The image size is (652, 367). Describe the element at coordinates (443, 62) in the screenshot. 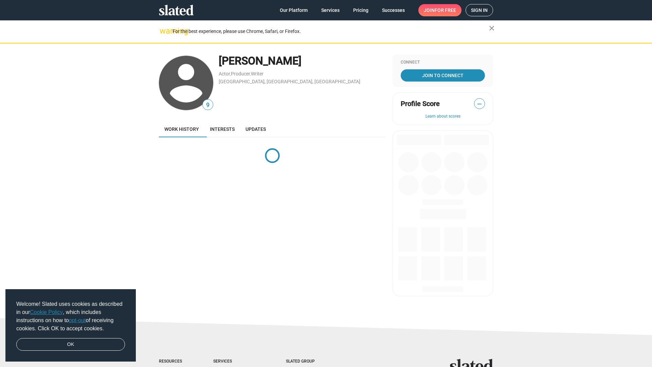

I see `div: Connect` at that location.